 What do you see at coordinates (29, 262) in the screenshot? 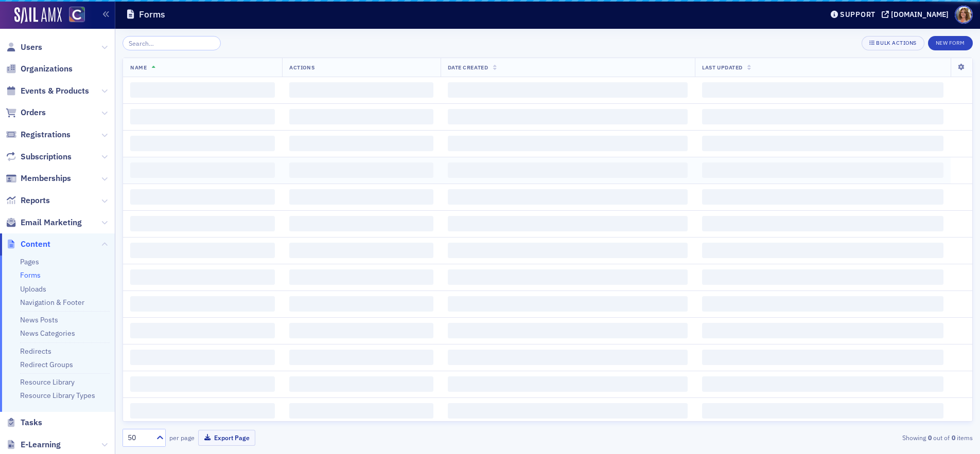
I see `a: Pages` at bounding box center [29, 262].